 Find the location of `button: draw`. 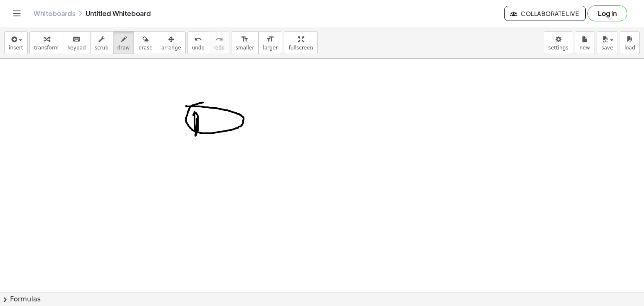

button: draw is located at coordinates (124, 43).